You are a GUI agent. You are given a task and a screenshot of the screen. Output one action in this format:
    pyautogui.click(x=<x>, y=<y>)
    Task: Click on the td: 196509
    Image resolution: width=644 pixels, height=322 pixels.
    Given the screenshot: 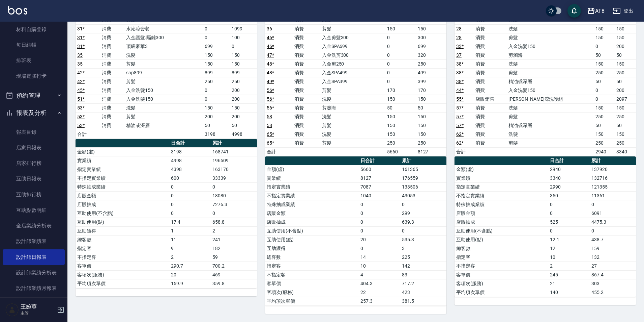 What is the action you would take?
    pyautogui.click(x=234, y=160)
    